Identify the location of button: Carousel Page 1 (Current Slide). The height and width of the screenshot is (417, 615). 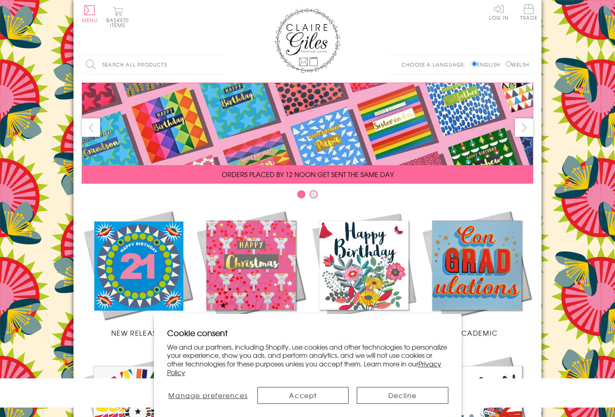
(301, 194).